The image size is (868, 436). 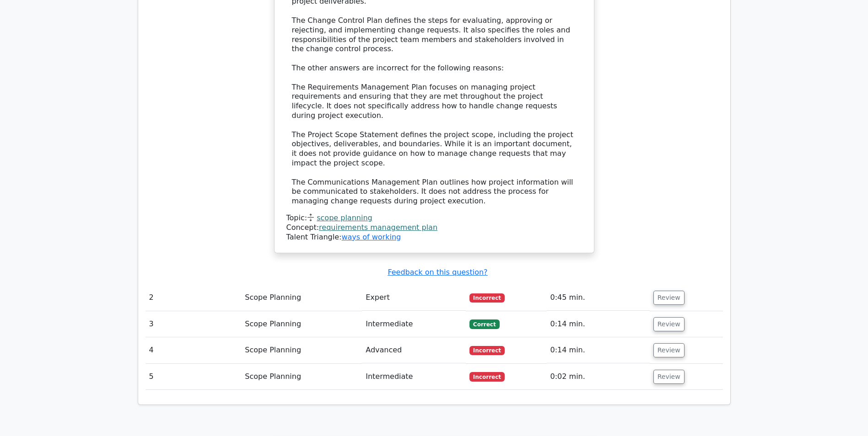 What do you see at coordinates (194, 350) in the screenshot?
I see `td: 4` at bounding box center [194, 350].